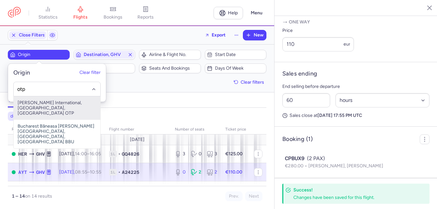  What do you see at coordinates (253, 82) in the screenshot?
I see `span: Clear filters` at bounding box center [253, 82].